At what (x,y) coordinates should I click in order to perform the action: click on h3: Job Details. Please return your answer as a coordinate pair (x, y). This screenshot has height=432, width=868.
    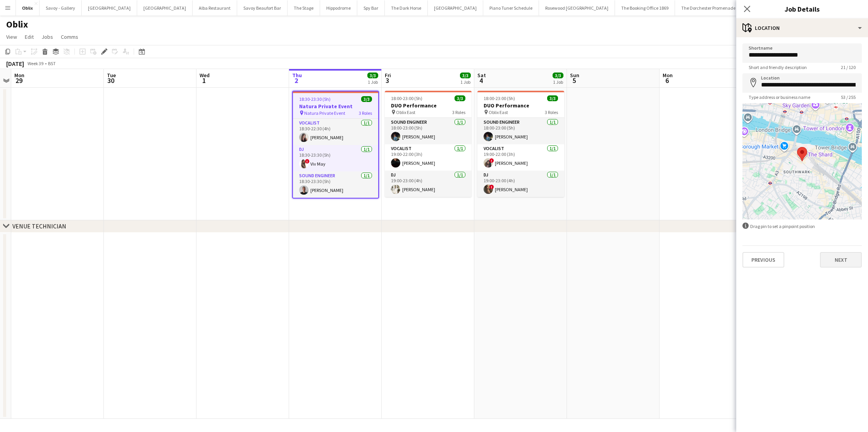
    Looking at the image, I should click on (802, 9).